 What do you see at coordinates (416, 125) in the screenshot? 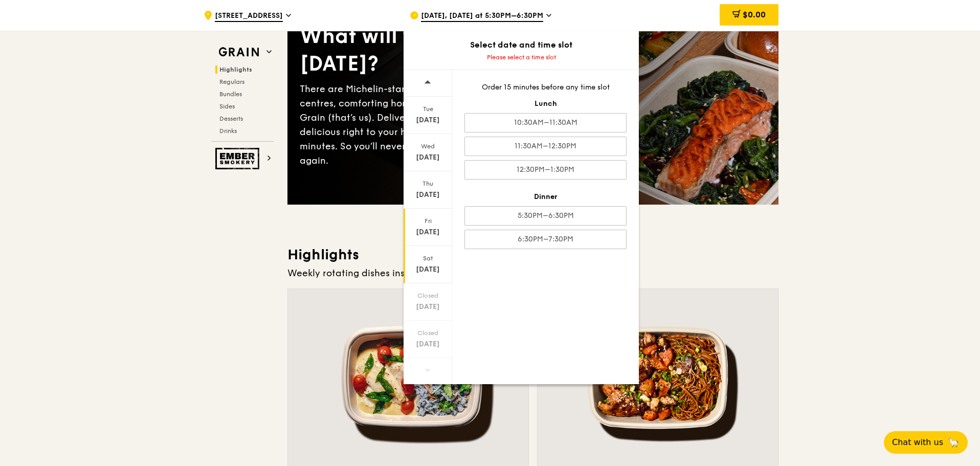
I see `div: There are Michelin-star restaurants, hawker centres, comforting home-cooked classics… and Grain (...` at bounding box center [416, 125].